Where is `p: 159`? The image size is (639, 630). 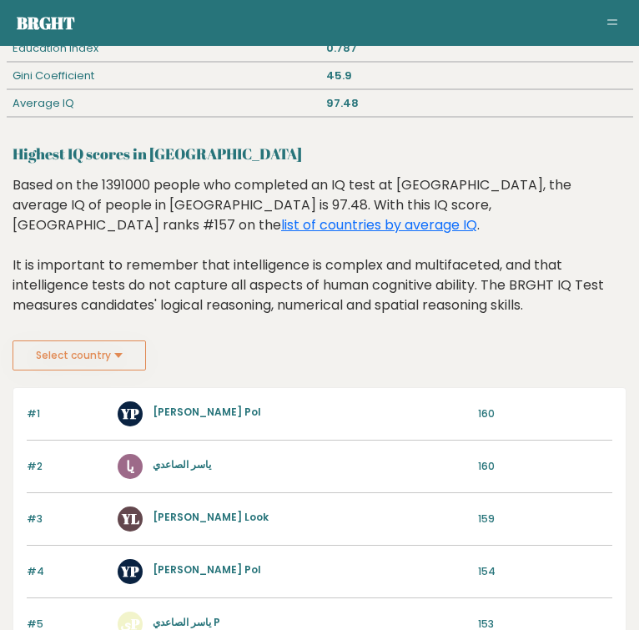
p: 159 is located at coordinates (545, 519).